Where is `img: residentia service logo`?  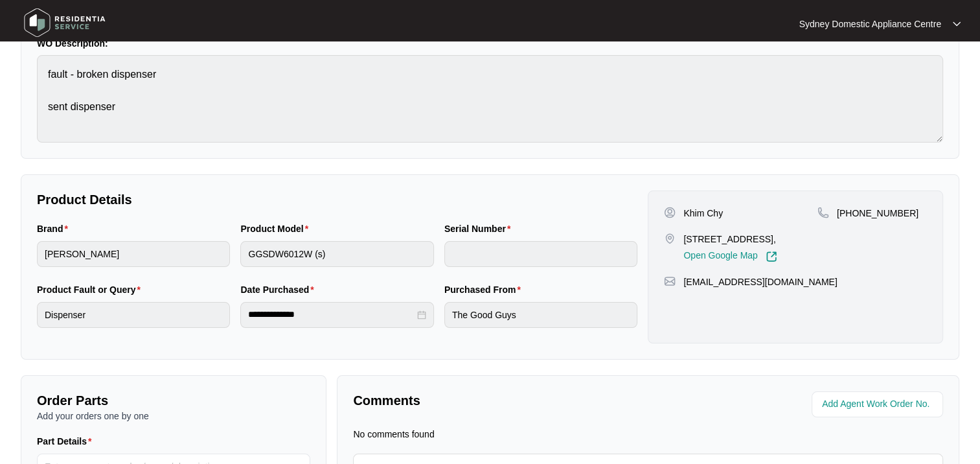 img: residentia service logo is located at coordinates (64, 22).